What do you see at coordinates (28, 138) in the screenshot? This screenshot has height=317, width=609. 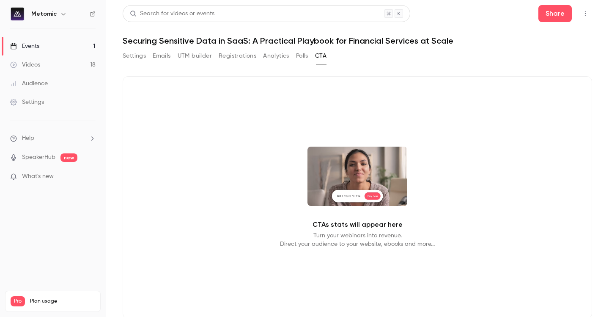 I see `span: Help` at bounding box center [28, 138].